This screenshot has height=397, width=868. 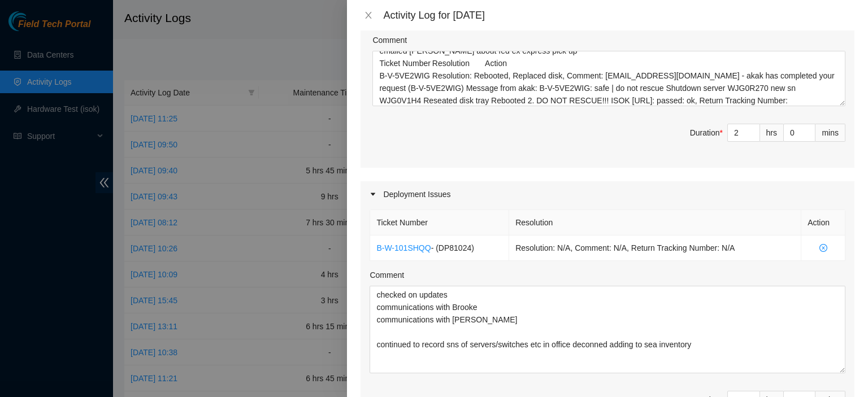 I want to click on div: Duration, so click(x=706, y=133).